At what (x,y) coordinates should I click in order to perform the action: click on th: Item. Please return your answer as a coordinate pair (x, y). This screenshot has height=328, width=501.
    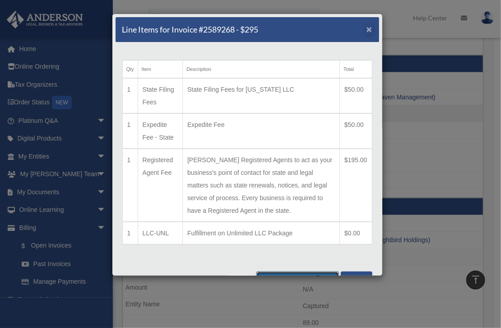
    Looking at the image, I should click on (160, 70).